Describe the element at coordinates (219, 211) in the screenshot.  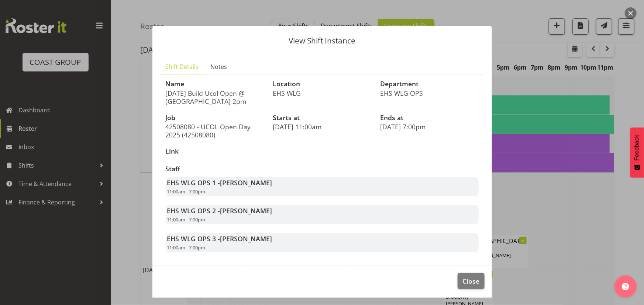
I see `strong: EHS WLG OPS 2 -` at that location.